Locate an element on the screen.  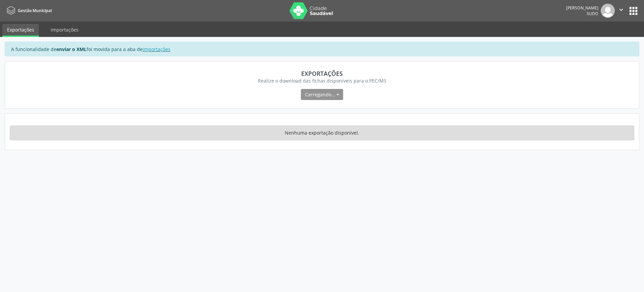
a: Exportações is located at coordinates (20, 30).